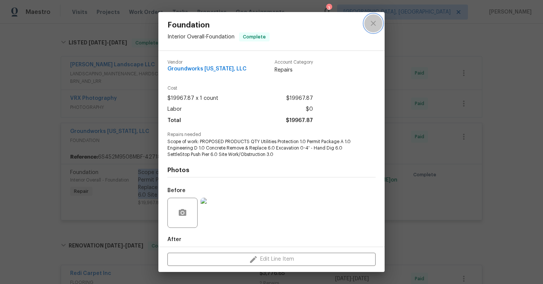  Describe the element at coordinates (373, 23) in the screenshot. I see `button: close` at that location.